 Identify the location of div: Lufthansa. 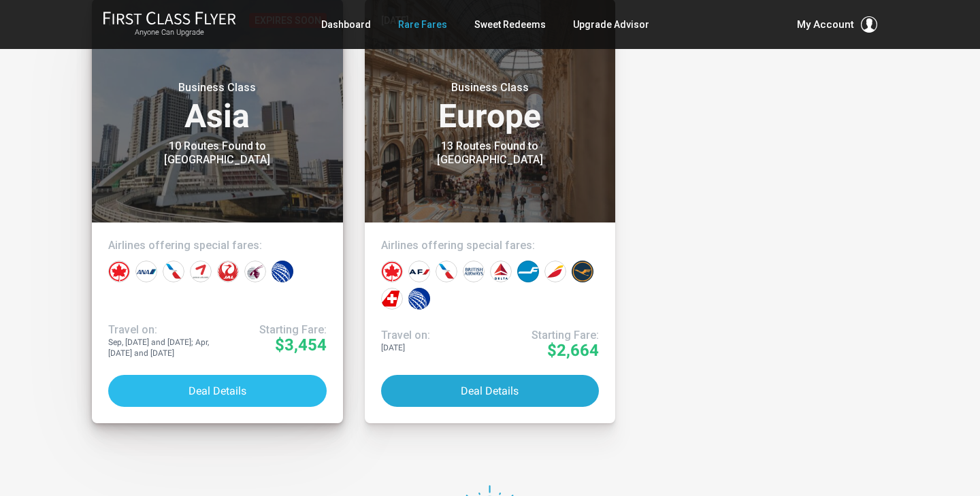
(582, 271).